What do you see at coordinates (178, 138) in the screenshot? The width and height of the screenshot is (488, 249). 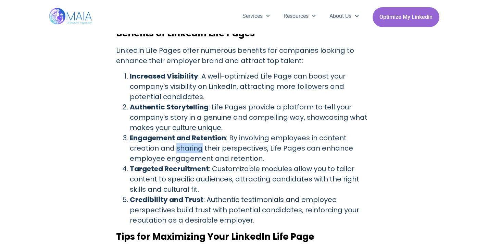 I see `strong: Engagement and Retention` at bounding box center [178, 138].